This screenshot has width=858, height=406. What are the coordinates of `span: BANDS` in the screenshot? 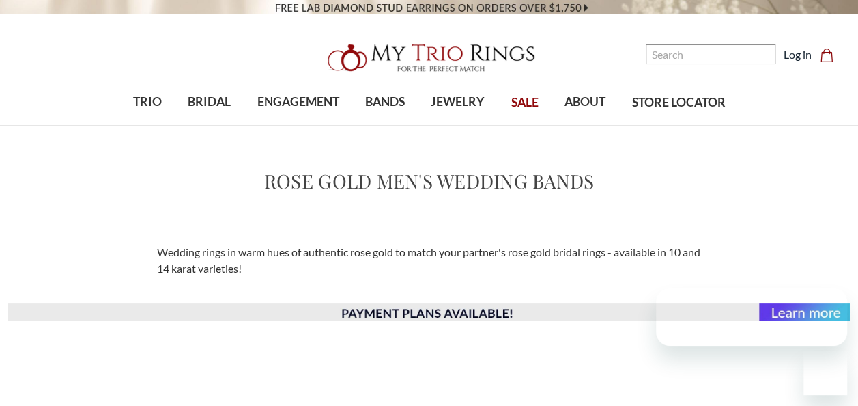 It's located at (385, 102).